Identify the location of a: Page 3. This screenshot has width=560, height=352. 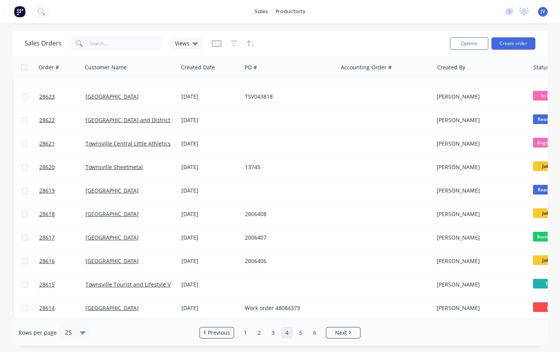
(273, 333).